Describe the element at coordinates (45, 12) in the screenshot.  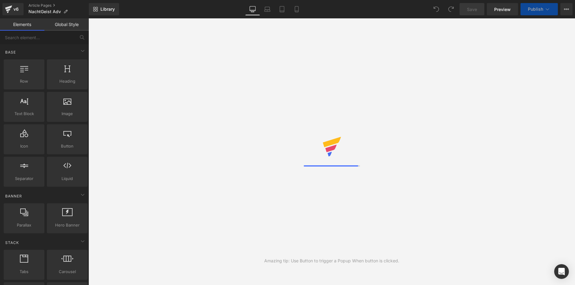
I see `span: NachtGeist Adv` at that location.